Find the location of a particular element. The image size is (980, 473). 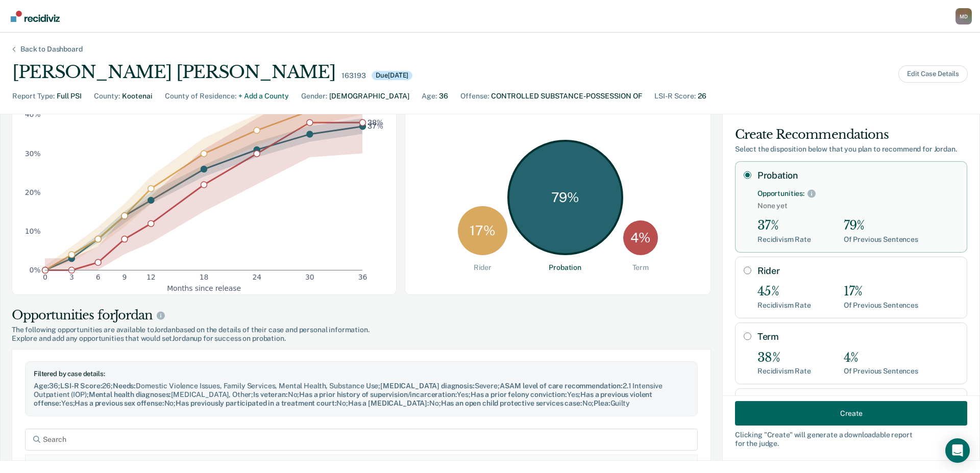

g: dot is located at coordinates (204, 183).